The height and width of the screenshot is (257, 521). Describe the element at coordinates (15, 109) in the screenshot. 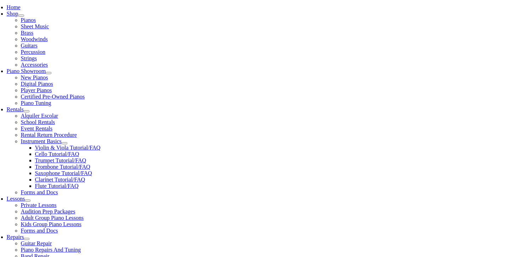

I see `span: Rentals` at that location.